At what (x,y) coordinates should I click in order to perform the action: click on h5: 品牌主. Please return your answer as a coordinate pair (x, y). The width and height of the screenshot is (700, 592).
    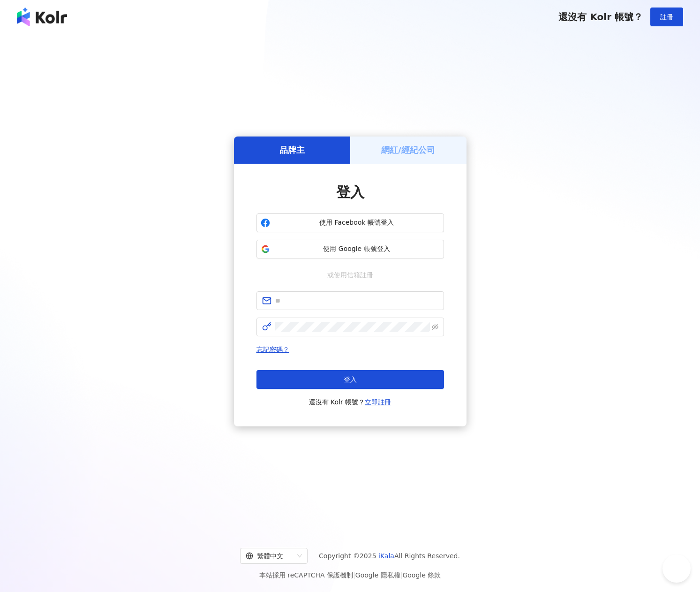
    Looking at the image, I should click on (292, 150).